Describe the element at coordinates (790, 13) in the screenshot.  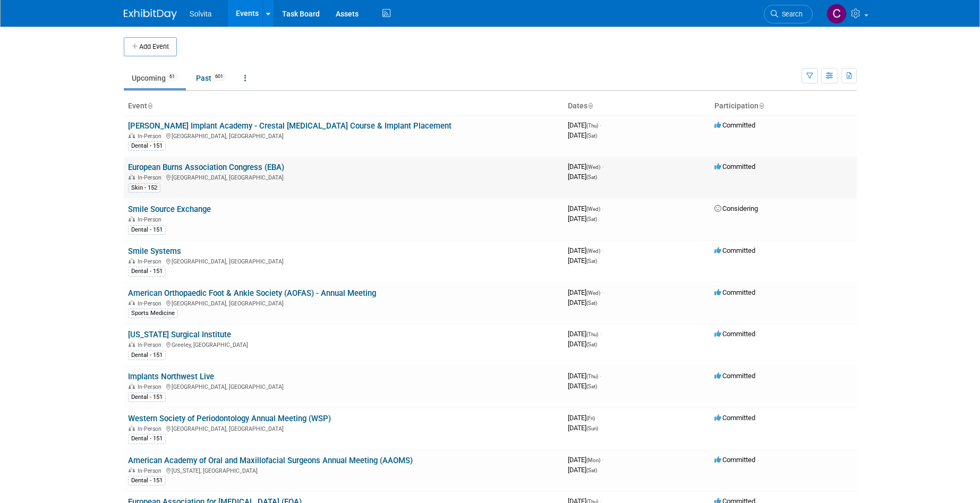
I see `span: Search` at that location.